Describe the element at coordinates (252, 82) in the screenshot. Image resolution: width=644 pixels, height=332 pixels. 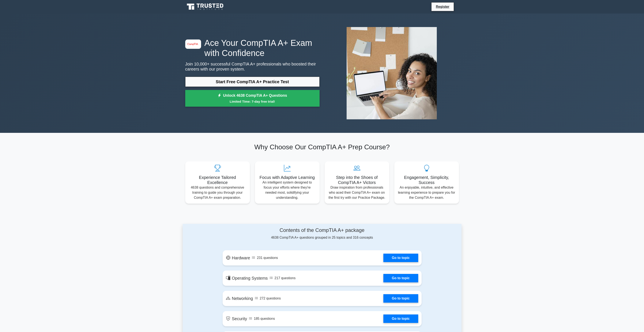
I see `a: Start Free CompTIA A+ Practice Test` at that location.